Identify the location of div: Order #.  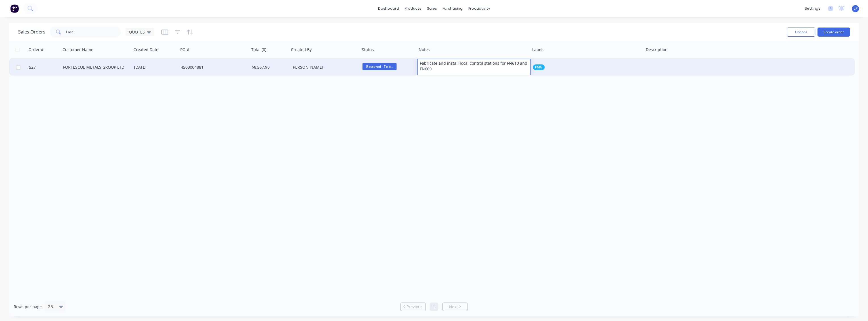
(36, 50).